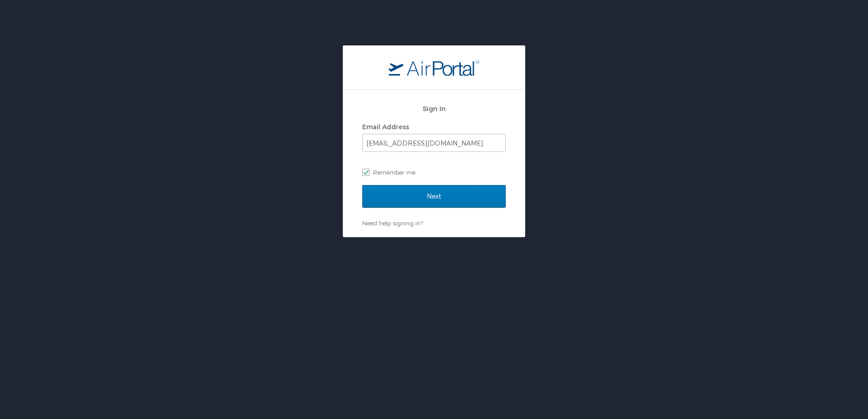  Describe the element at coordinates (434, 197) in the screenshot. I see `input: Next` at that location.